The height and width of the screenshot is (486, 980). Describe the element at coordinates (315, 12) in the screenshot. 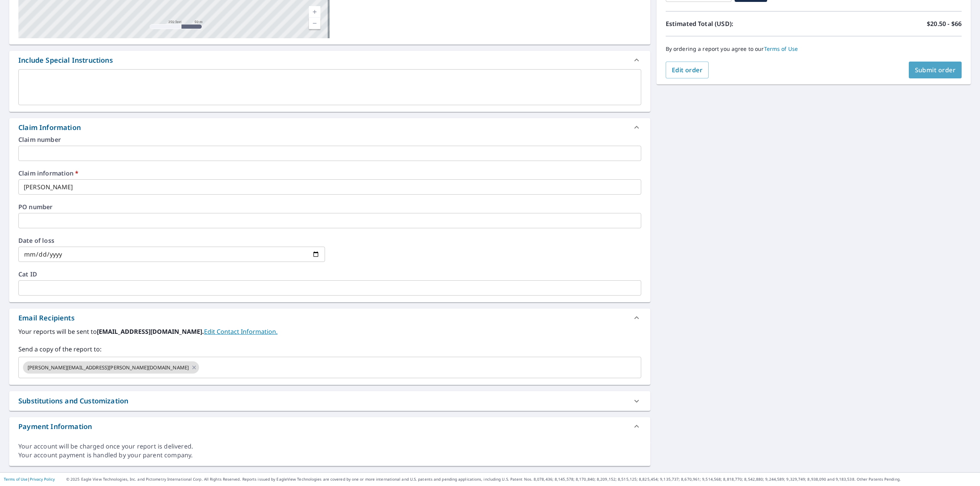

I see `a: Current Level 17, Zoom In` at that location.